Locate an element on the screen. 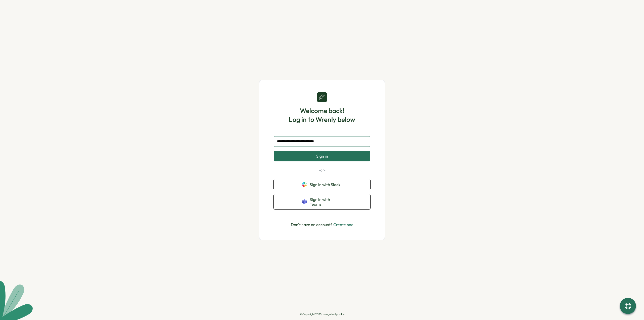 The image size is (644, 320). p: Don't have an account? is located at coordinates (322, 225).